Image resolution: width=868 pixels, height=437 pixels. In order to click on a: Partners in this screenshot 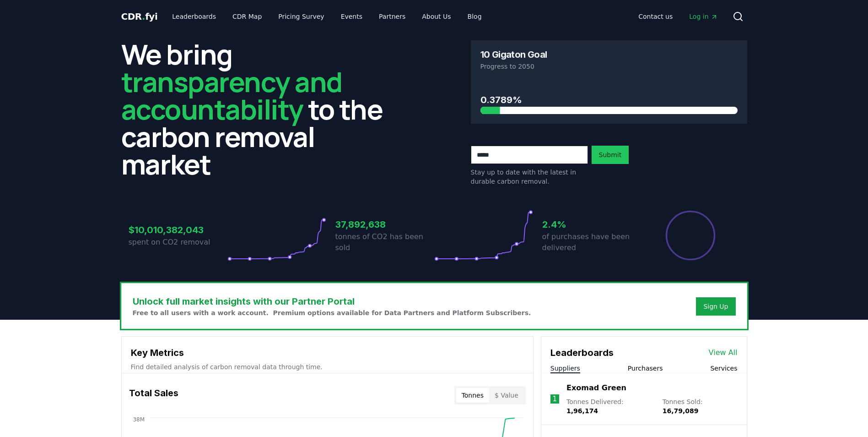, I will do `click(392, 17)`.